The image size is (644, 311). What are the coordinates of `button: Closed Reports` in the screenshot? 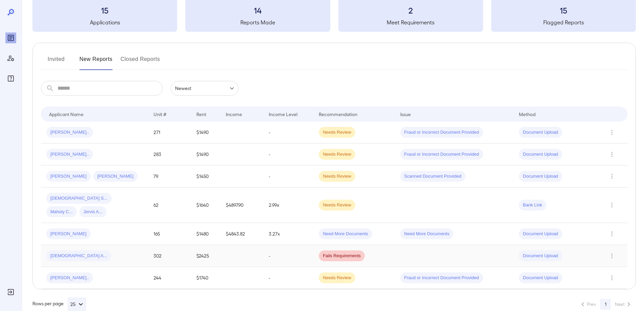 It's located at (140, 62).